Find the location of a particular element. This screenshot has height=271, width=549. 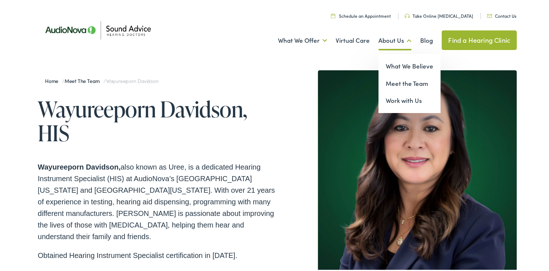

span: Wayureeporn Davidson is located at coordinates (132, 79).